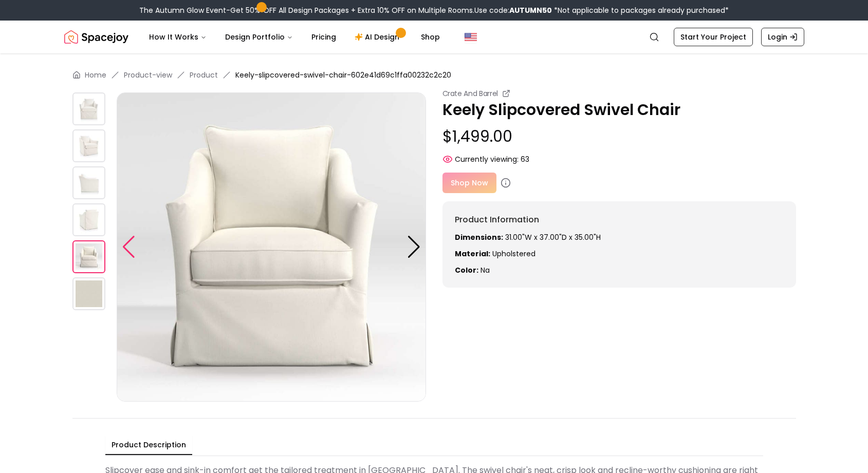  What do you see at coordinates (89, 183) in the screenshot?
I see `img: https://storage.googleapis.com/spacejoy-main/assets/602e41d69c1ffa00232c2c20/product_2_fpkf84k60ade` at bounding box center [89, 183].